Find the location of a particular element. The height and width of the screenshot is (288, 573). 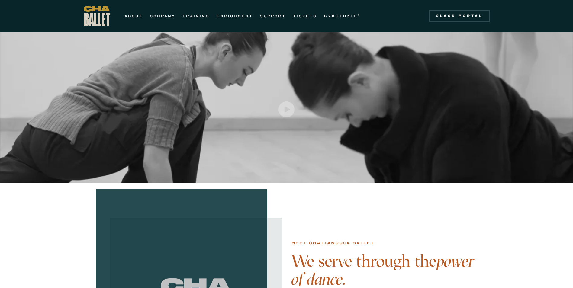

div: Meet chattanooga ballet is located at coordinates (333, 243).